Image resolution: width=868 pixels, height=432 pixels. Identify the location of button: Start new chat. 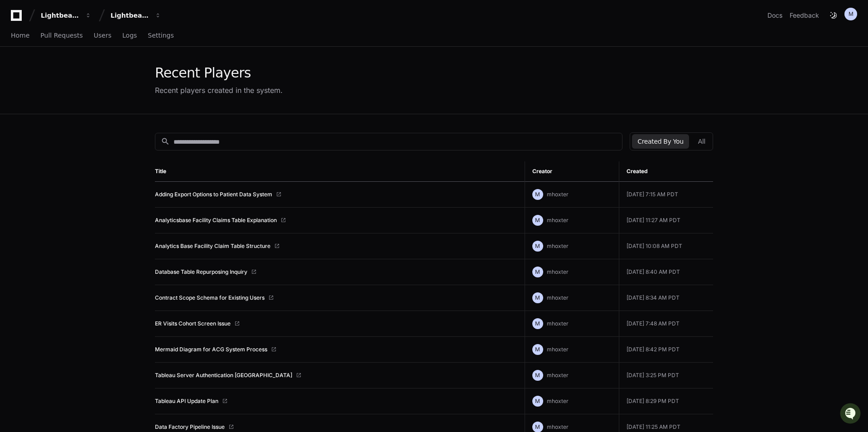
(159, 75).